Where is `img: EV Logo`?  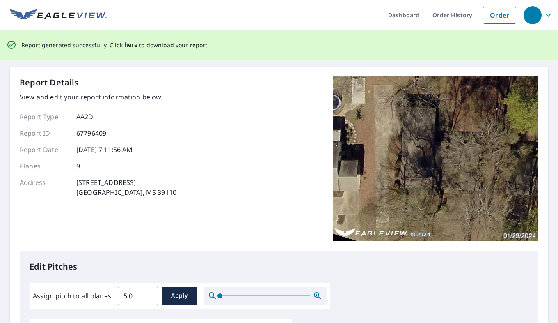 img: EV Logo is located at coordinates (58, 15).